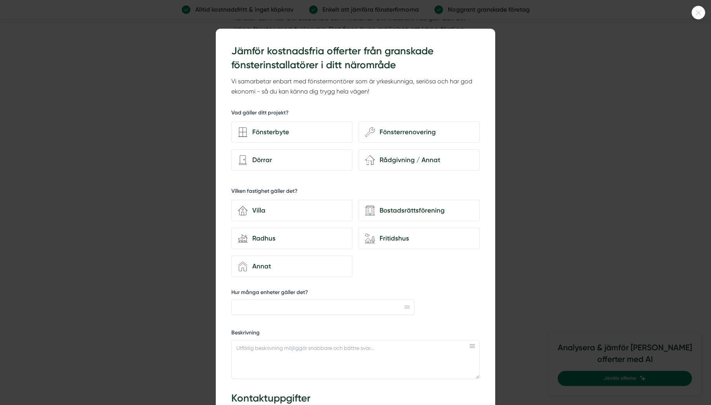 The height and width of the screenshot is (405, 711). Describe the element at coordinates (323, 294) in the screenshot. I see `label: Hur många enheter gäller det?` at that location.